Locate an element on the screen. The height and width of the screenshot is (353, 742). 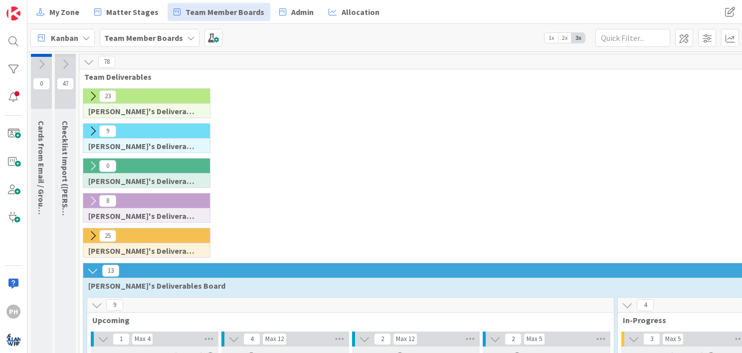
a: Team Member Boards is located at coordinates (219, 12).